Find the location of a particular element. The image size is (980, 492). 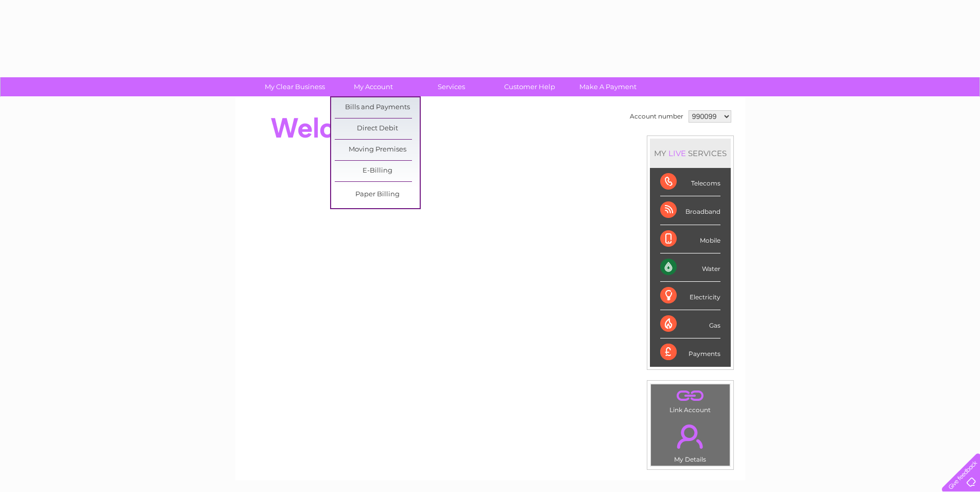

div: MY SERVICES is located at coordinates (690, 153).